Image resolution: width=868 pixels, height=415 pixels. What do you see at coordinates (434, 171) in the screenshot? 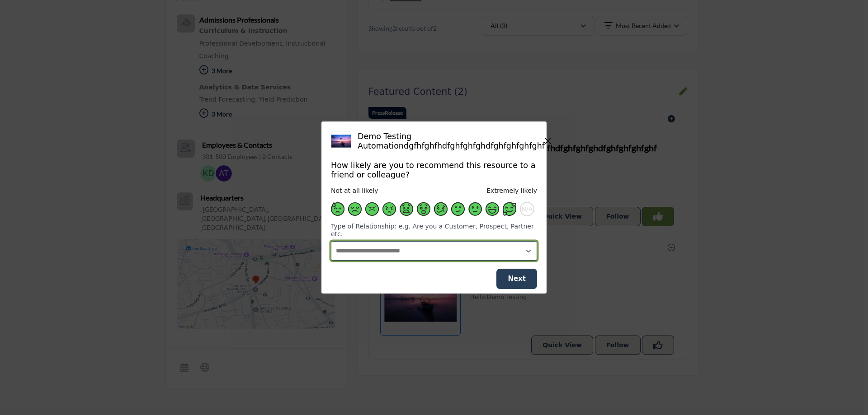
I see `h5: How likely are you to recommend this resource to a friend or colleague?` at bounding box center [434, 171].